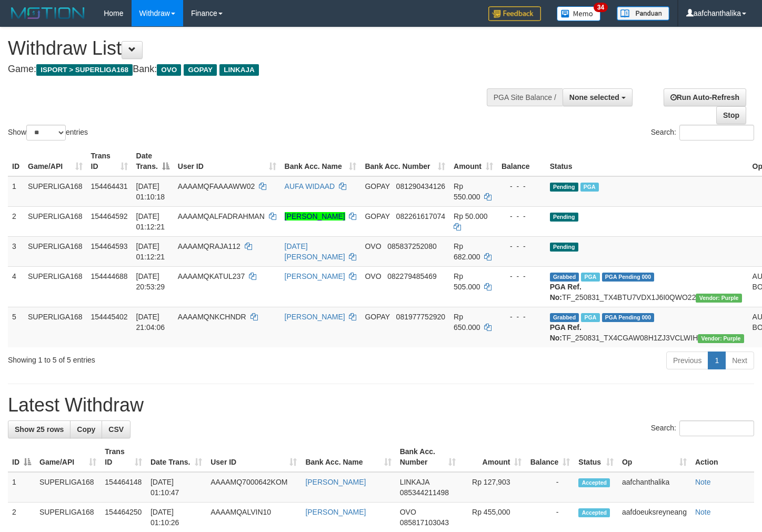  What do you see at coordinates (600, 7) in the screenshot?
I see `span: 34` at bounding box center [600, 7].